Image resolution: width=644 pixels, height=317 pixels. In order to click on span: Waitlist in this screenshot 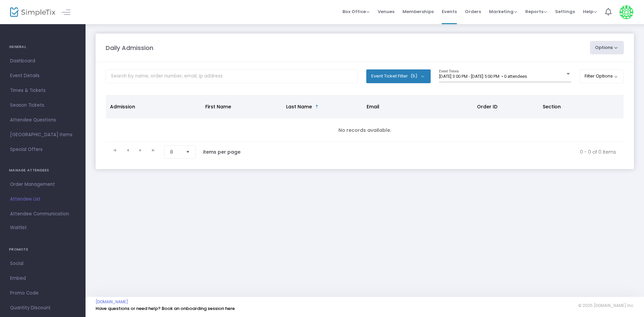, I will do `click(18, 227)`.